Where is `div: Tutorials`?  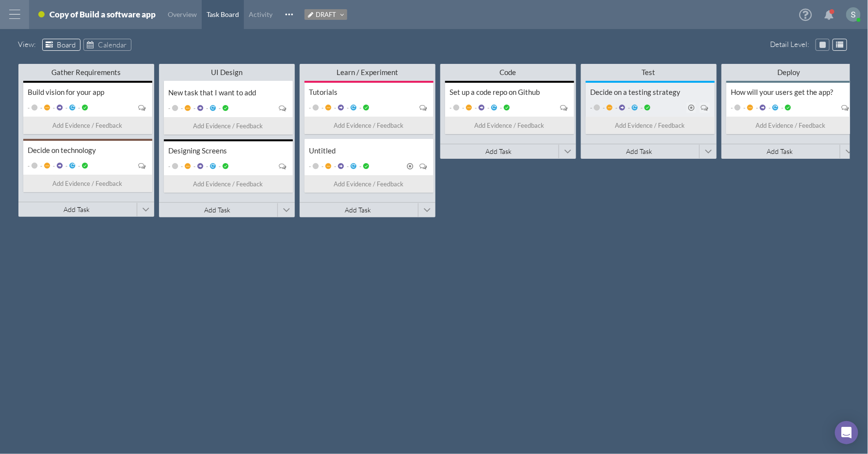 div: Tutorials is located at coordinates (369, 92).